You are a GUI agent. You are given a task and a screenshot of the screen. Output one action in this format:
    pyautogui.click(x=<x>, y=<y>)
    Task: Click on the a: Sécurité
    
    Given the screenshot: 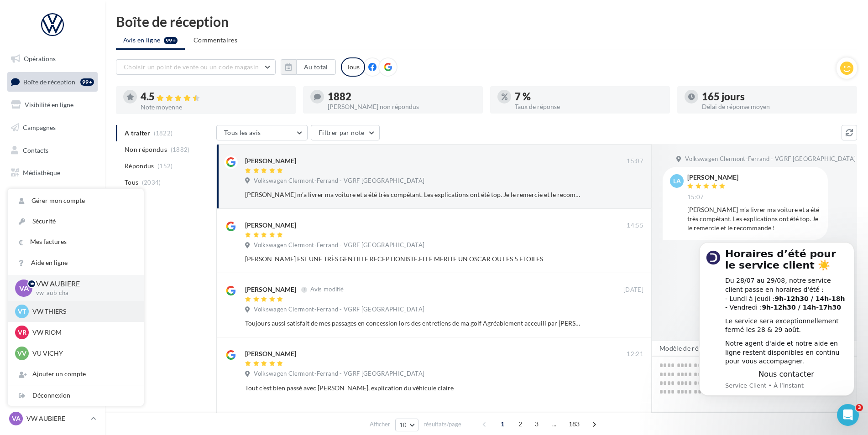 What is the action you would take?
    pyautogui.click(x=75, y=221)
    